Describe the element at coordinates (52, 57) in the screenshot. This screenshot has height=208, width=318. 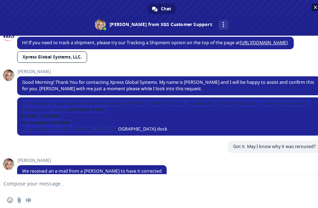
I see `a: Xpress Global Systems, LLC.` at that location.